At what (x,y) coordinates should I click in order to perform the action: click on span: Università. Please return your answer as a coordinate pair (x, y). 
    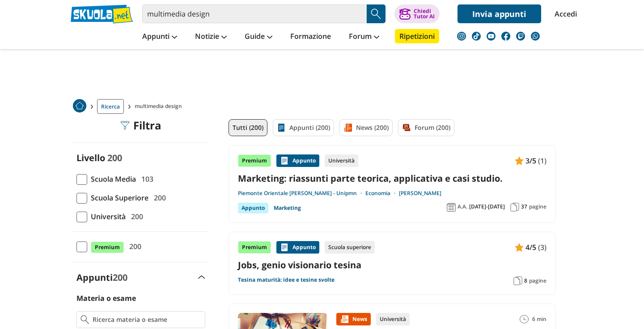
    Looking at the image, I should click on (106, 217).